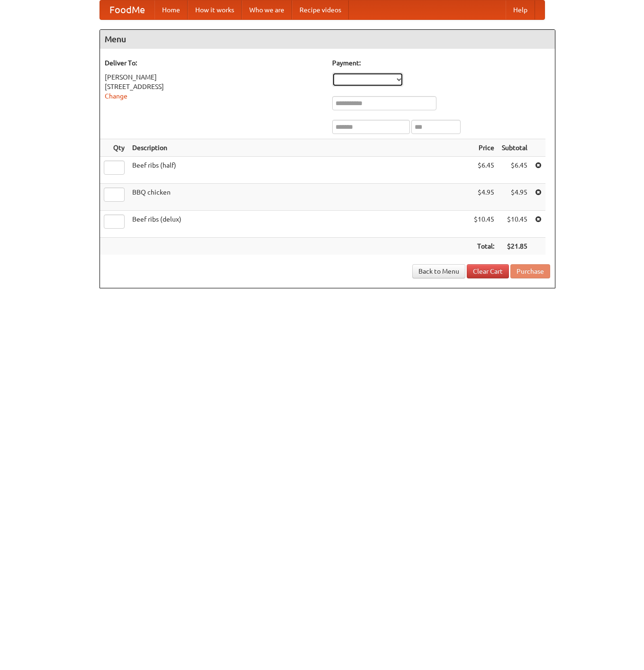 This screenshot has height=670, width=644. Describe the element at coordinates (116, 96) in the screenshot. I see `a: Change` at that location.